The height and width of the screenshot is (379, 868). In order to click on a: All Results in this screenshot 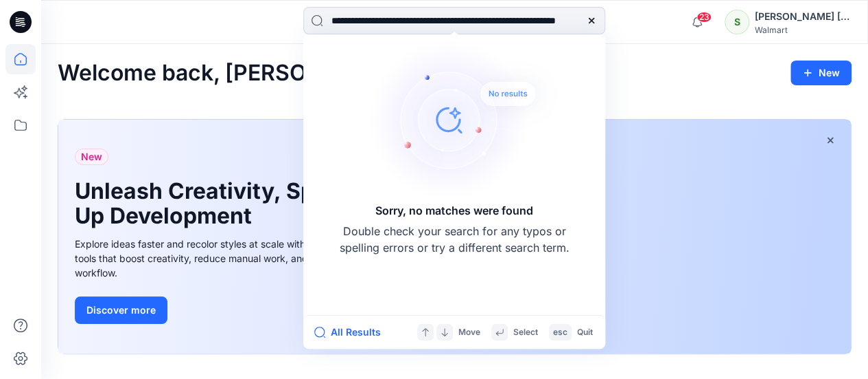, I will do `click(352, 332)`.